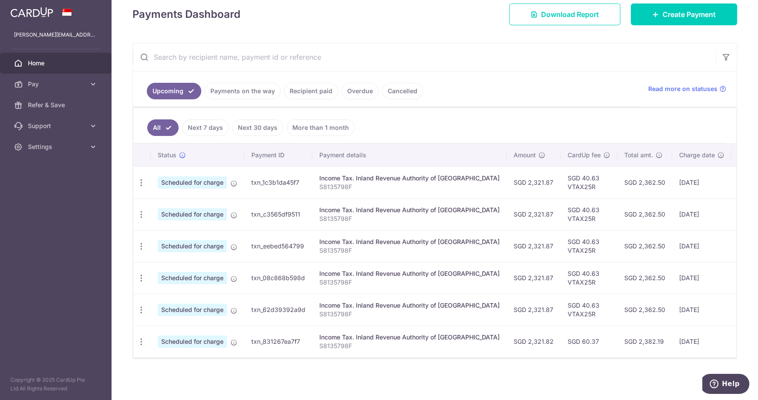 The image size is (758, 400). Describe the element at coordinates (645, 341) in the screenshot. I see `td: SGD 2,382.19` at that location.